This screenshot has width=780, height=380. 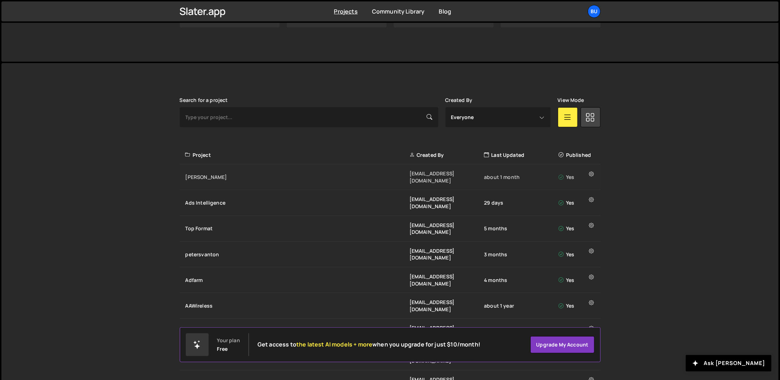 What do you see at coordinates (298, 255) in the screenshot?
I see `div: petersvanton` at bounding box center [298, 255].